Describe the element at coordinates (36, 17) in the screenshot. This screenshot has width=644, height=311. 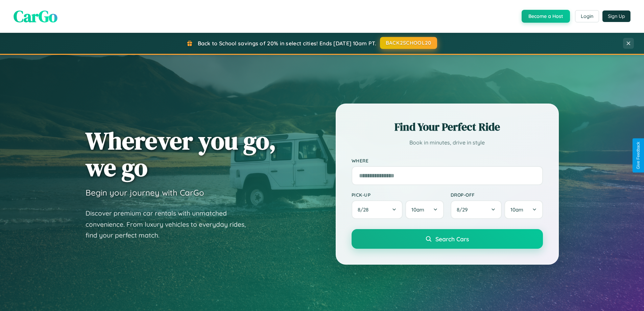
I see `span: CarGo` at that location.